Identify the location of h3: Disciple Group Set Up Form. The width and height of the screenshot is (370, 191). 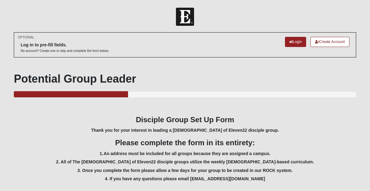
(185, 120).